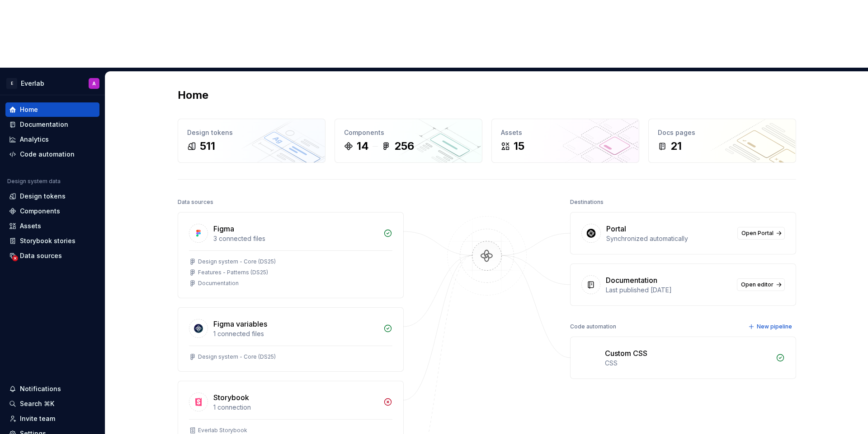 The height and width of the screenshot is (434, 868). Describe the element at coordinates (34, 181) in the screenshot. I see `div: Design system data` at that location.